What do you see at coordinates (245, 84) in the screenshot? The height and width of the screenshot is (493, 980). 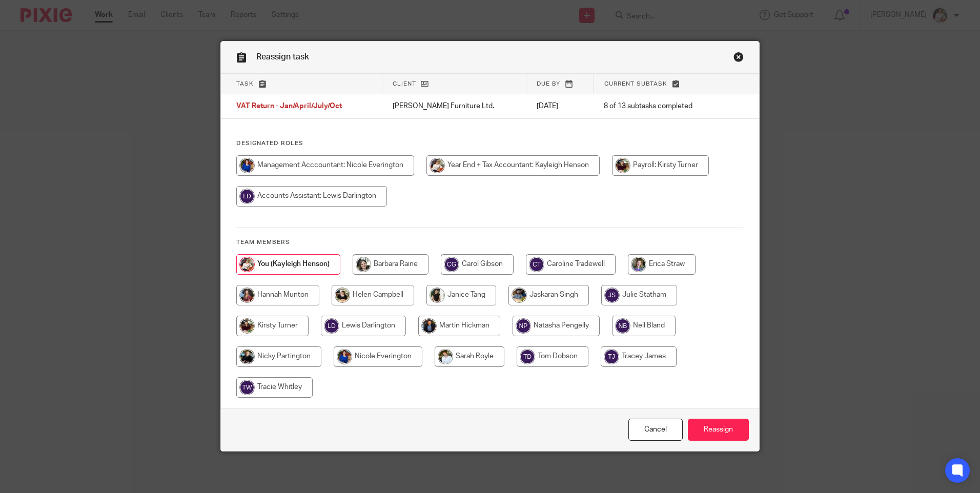 I see `span: Task` at bounding box center [245, 84].